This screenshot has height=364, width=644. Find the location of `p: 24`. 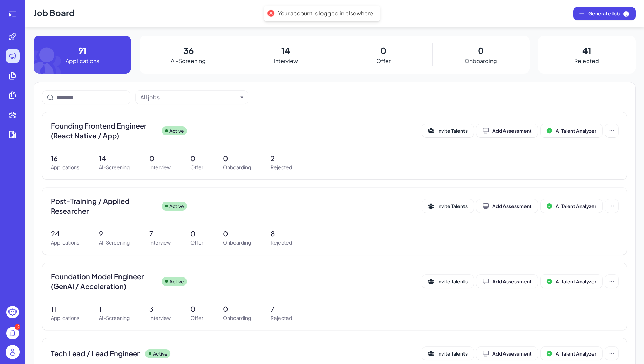

p: 24 is located at coordinates (65, 234).